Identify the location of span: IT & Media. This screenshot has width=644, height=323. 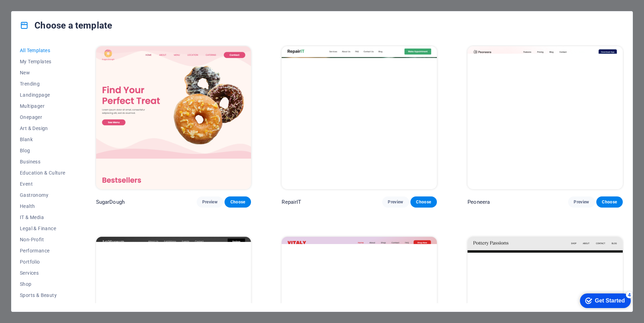
(43, 217).